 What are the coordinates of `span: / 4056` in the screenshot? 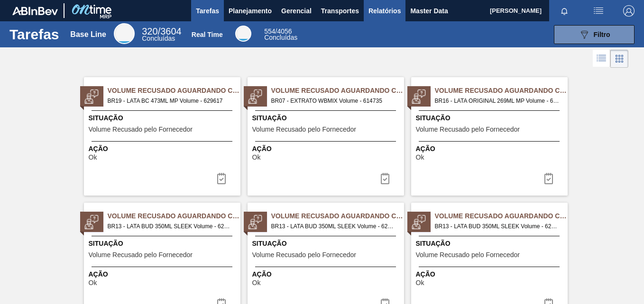 It's located at (278, 31).